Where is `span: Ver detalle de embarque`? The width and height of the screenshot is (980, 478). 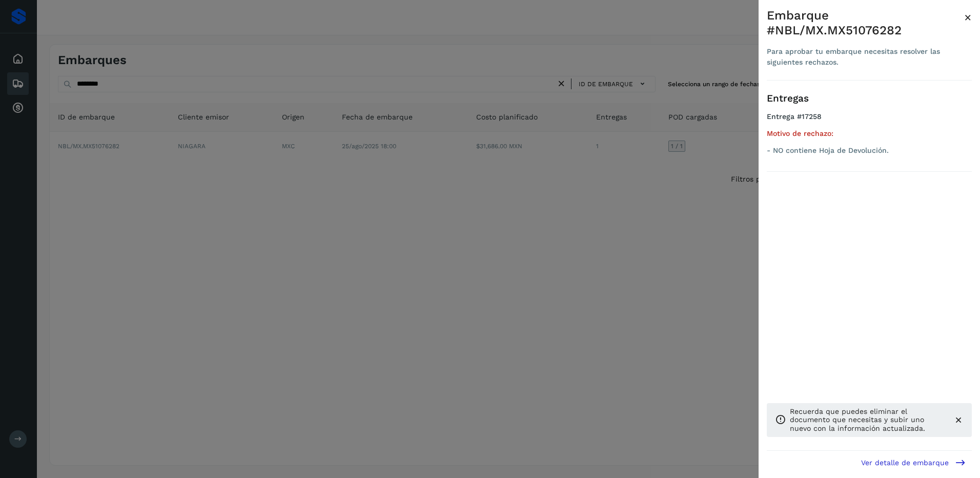
span: Ver detalle de embarque is located at coordinates (905, 463).